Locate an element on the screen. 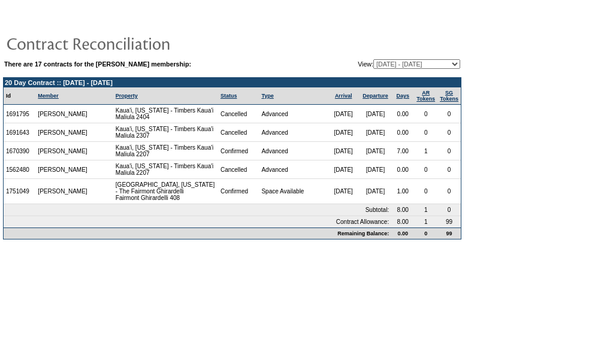 The image size is (604, 364). a: Departure is located at coordinates (375, 96).